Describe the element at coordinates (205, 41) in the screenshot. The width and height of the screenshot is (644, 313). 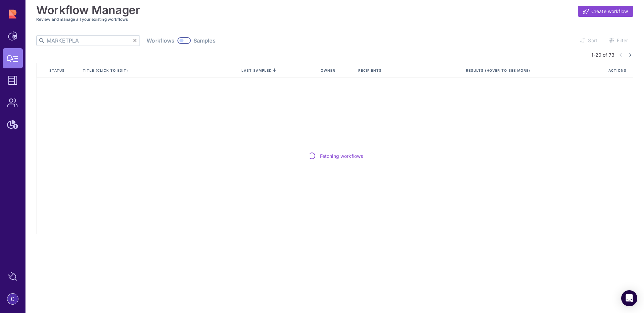
I see `span: Samples` at that location.